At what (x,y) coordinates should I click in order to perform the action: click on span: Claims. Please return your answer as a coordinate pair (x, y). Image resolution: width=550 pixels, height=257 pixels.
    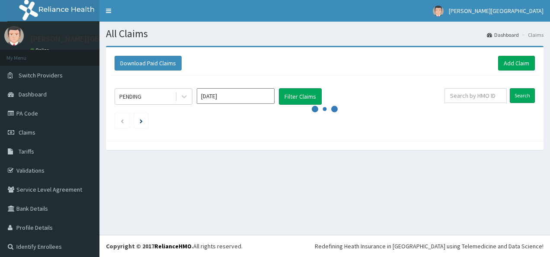
    Looking at the image, I should click on (27, 132).